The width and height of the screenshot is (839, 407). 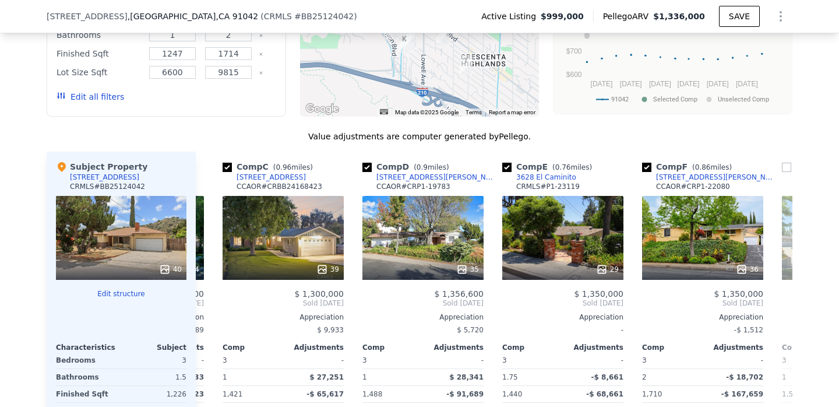 What do you see at coordinates (322, 109) in the screenshot?
I see `img: Google` at bounding box center [322, 109].